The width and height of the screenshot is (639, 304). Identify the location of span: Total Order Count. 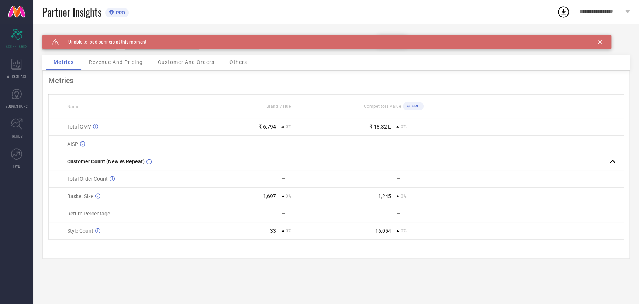
(87, 179).